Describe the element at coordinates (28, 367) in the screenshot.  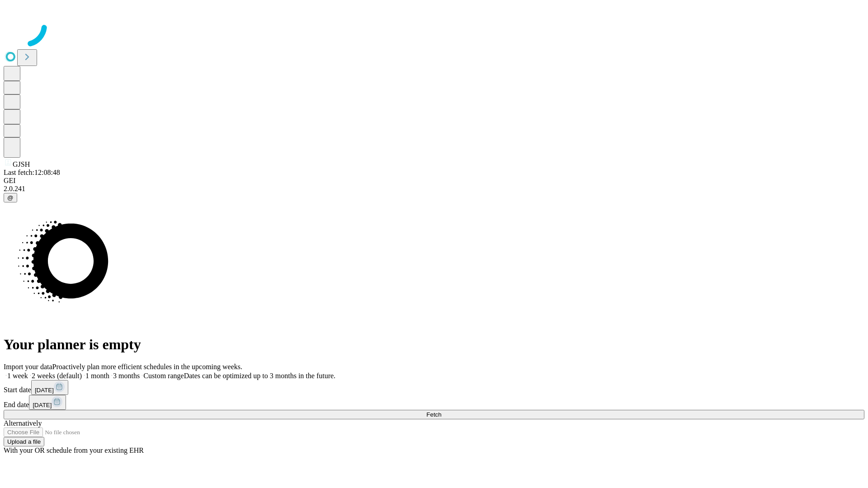
I see `span: Import your data` at that location.